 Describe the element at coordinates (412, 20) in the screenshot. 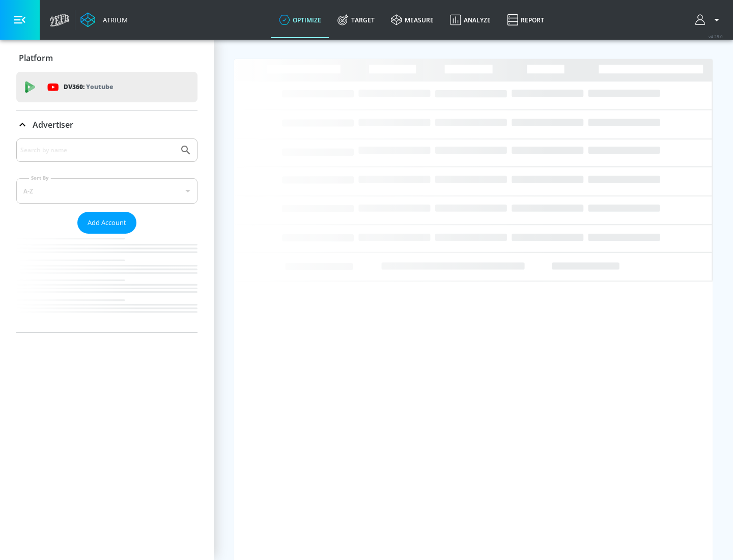

I see `a: measure` at that location.